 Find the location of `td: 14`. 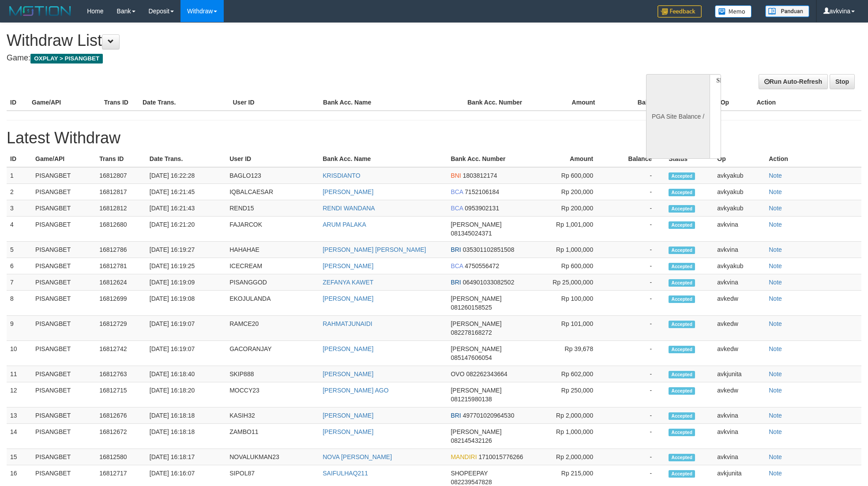

td: 14 is located at coordinates (19, 436).